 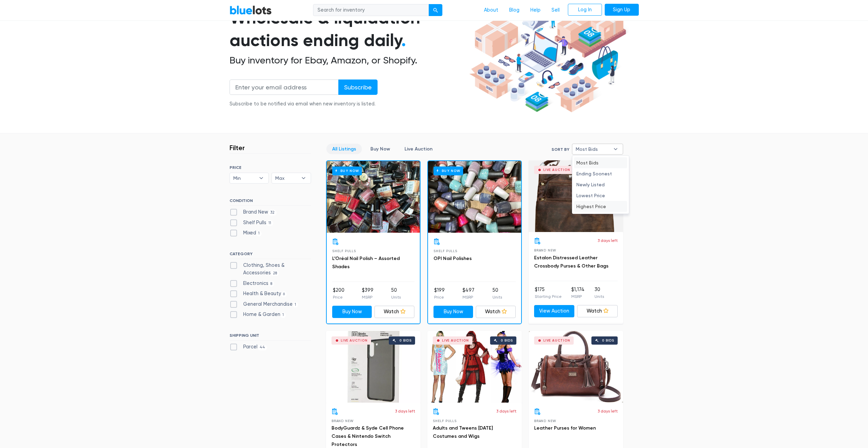 I want to click on span: 8, so click(x=271, y=283).